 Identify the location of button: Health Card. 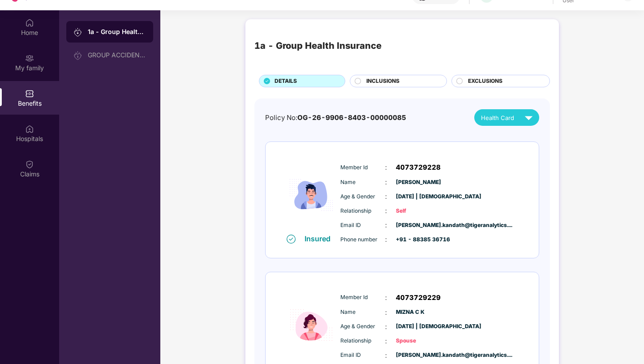
(506, 117).